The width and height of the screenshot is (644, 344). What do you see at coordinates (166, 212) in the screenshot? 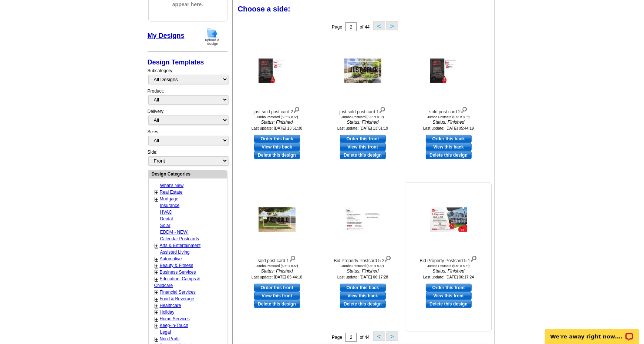
I see `a: HVAC` at bounding box center [166, 212].